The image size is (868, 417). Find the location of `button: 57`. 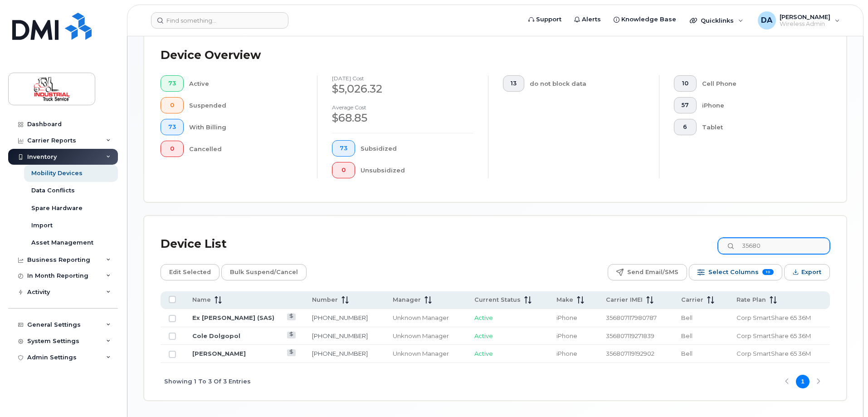

button: 57 is located at coordinates (685, 105).